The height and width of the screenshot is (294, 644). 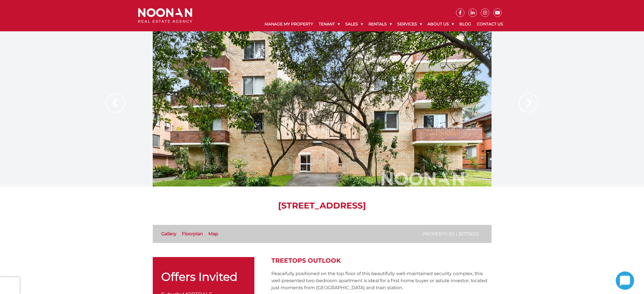 What do you see at coordinates (165, 16) in the screenshot?
I see `img: Noonan Real Estate Agency` at bounding box center [165, 16].